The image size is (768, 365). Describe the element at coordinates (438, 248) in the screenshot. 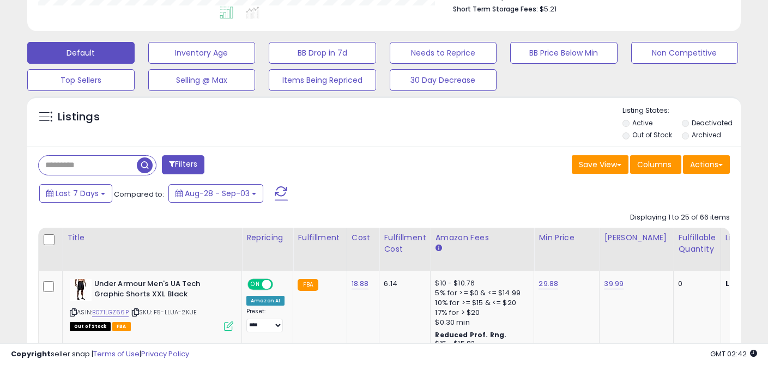

I see `small: Amazon Fees.` at that location.